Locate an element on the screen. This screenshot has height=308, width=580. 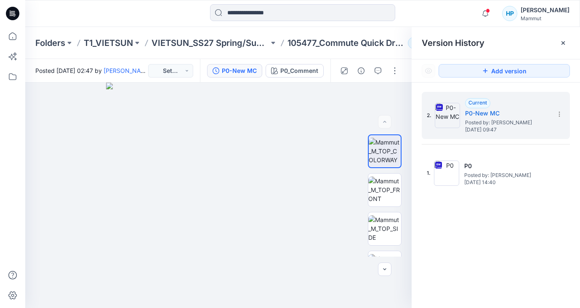
img: Mammut_M_TOP_FRONT is located at coordinates (385, 189).